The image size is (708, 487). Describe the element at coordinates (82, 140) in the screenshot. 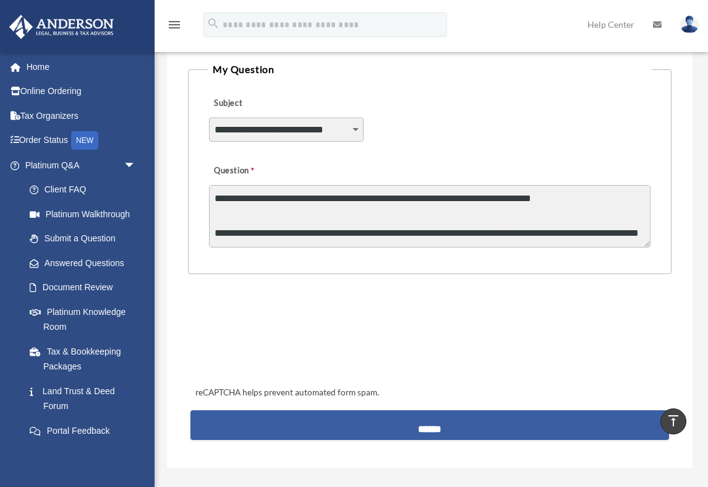

I see `a: Order StatusNEW` at that location.